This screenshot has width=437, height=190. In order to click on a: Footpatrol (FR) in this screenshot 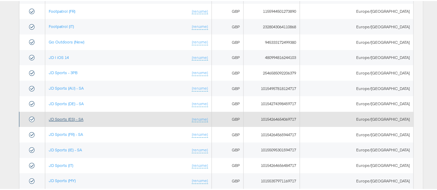, I will do `click(62, 10)`.